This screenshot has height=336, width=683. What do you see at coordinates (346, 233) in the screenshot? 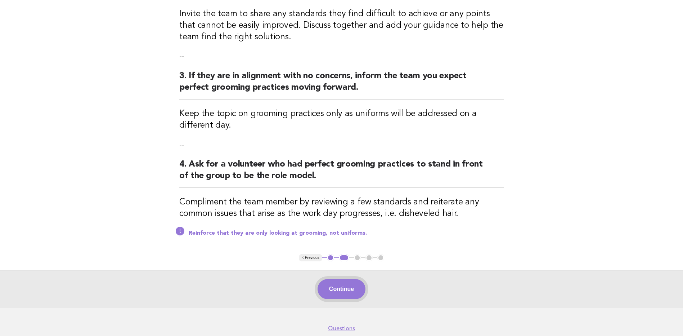
I see `p: Reinforce that they are only looking at grooming, not uniforms.` at bounding box center [346, 233].